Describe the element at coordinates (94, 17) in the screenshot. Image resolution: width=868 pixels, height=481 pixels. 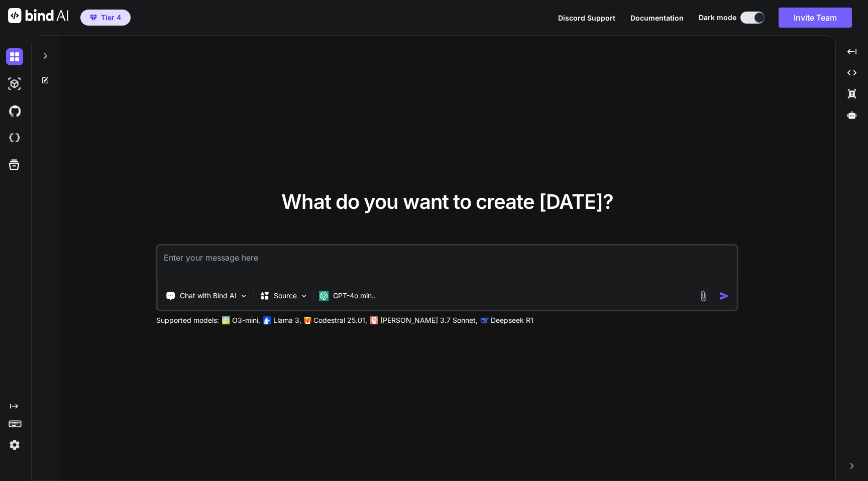
I see `img: premium` at that location.